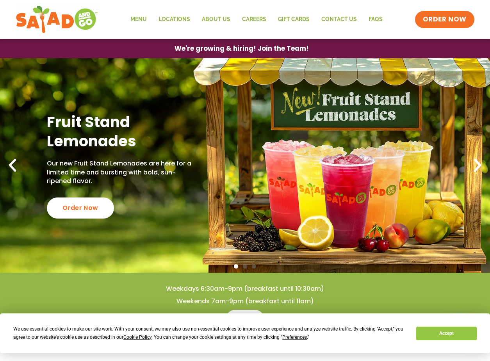 The height and width of the screenshot is (361, 490). Describe the element at coordinates (120, 131) in the screenshot. I see `h2: Fruit Stand Lemonades` at that location.